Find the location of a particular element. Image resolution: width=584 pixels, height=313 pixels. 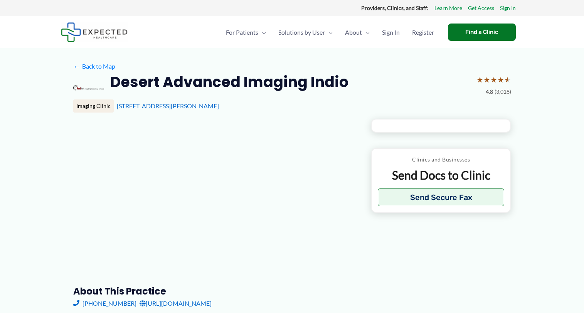

img: Expected Healthcare Logo - side, dark font, small is located at coordinates (94, 32).